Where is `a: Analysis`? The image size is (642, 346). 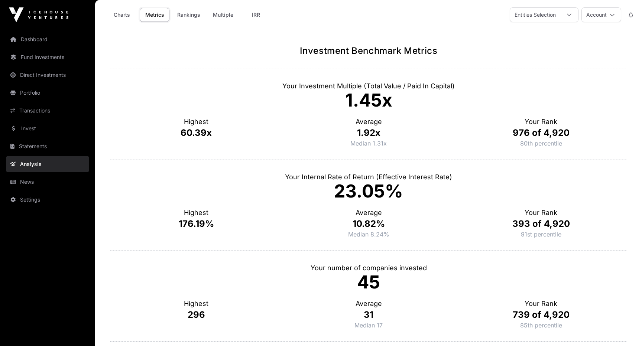
a: Analysis is located at coordinates (48, 164).